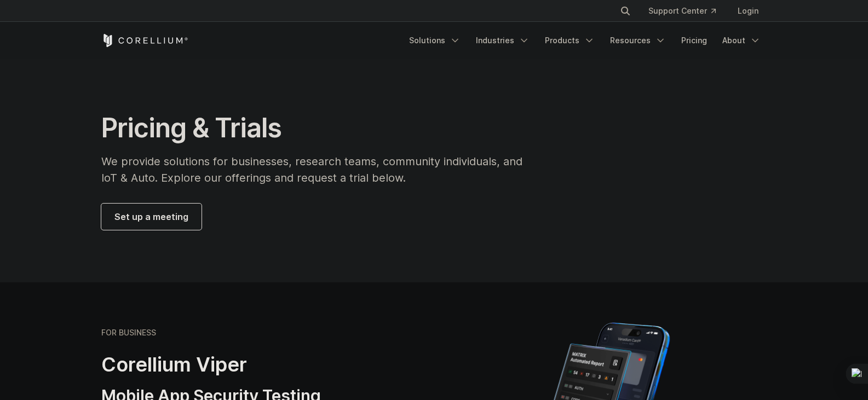 The width and height of the screenshot is (868, 400). I want to click on h6: FOR BUSINESS, so click(129, 333).